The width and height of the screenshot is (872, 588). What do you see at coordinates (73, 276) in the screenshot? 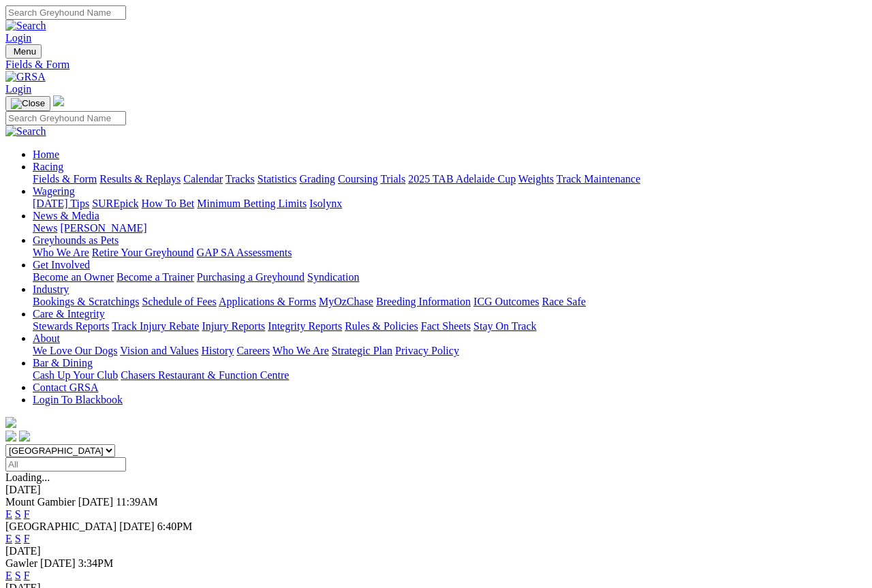
I see `a: Become an Owner` at bounding box center [73, 276].